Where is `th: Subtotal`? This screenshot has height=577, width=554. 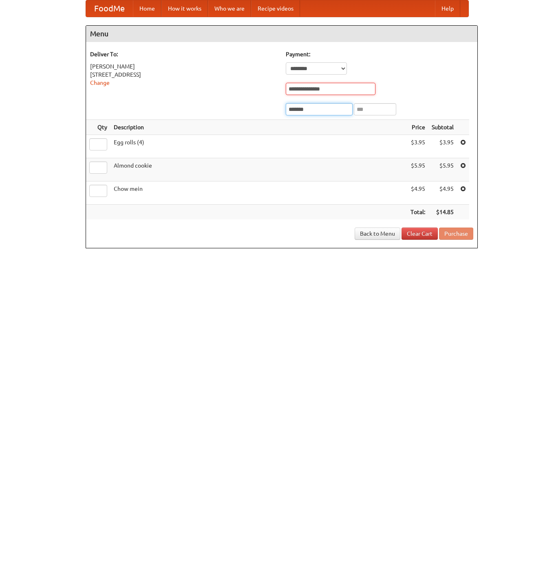
th: Subtotal is located at coordinates (443, 127).